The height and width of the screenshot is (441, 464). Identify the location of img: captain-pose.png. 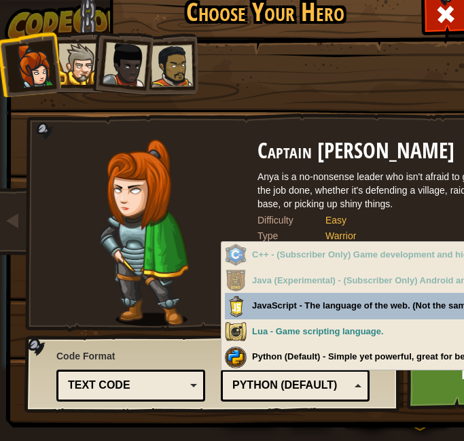
(143, 232).